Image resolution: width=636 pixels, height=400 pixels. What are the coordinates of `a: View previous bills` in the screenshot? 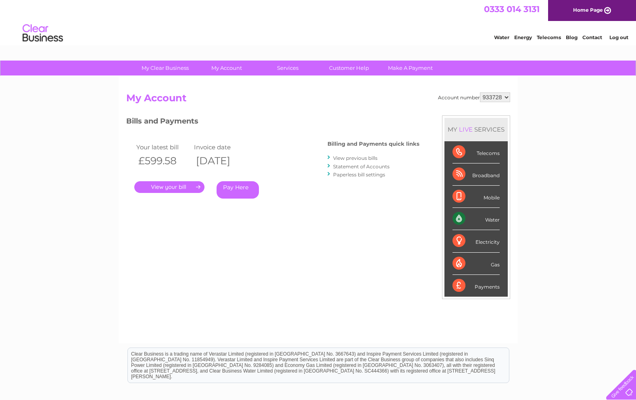 It's located at (355, 158).